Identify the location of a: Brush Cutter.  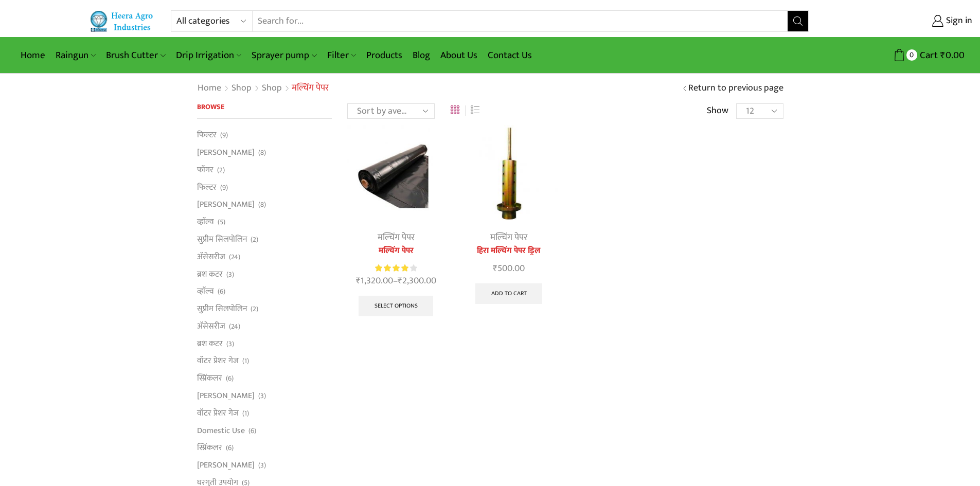
(136, 55).